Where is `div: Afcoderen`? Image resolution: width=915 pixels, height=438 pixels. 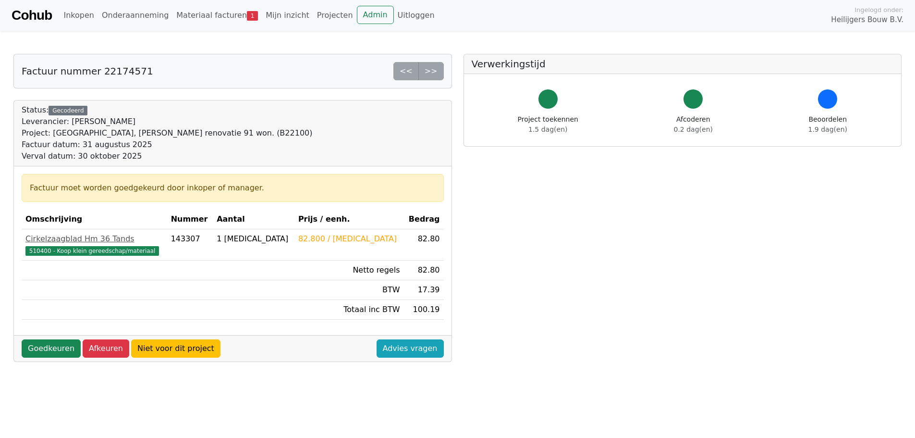
div: Afcoderen is located at coordinates (693, 124).